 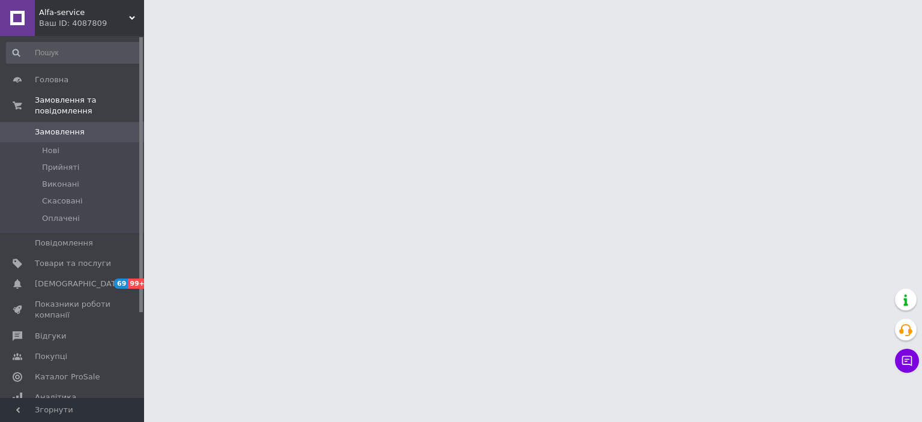 What do you see at coordinates (121, 283) in the screenshot?
I see `span: 69` at bounding box center [121, 283].